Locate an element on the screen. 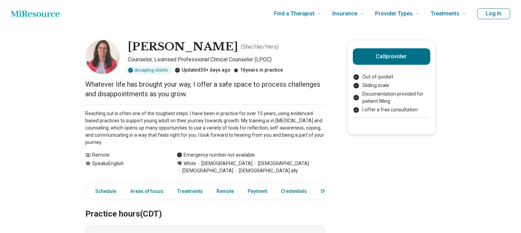 This screenshot has width=521, height=233. div: Updated 30+ days ago is located at coordinates (202, 70).